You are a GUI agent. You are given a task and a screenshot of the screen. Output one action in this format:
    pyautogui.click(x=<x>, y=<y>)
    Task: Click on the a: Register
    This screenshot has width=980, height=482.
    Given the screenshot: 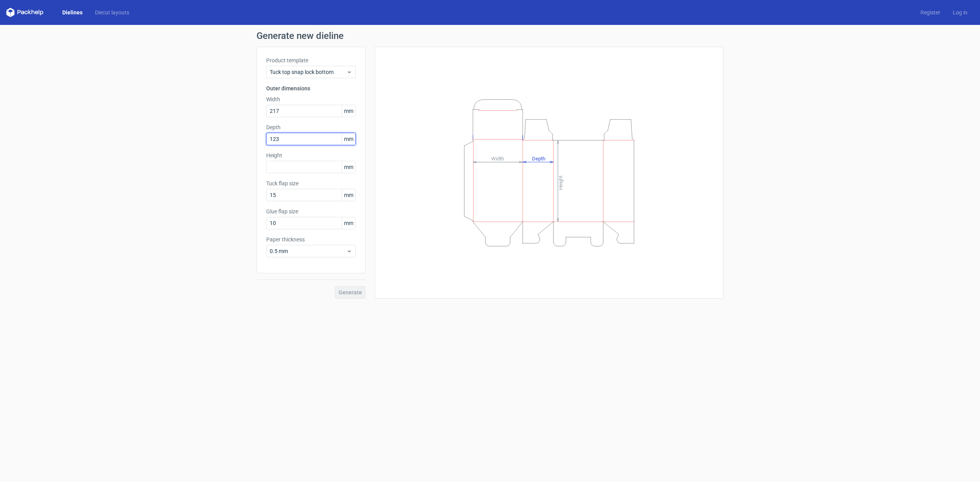 What is the action you would take?
    pyautogui.click(x=930, y=13)
    